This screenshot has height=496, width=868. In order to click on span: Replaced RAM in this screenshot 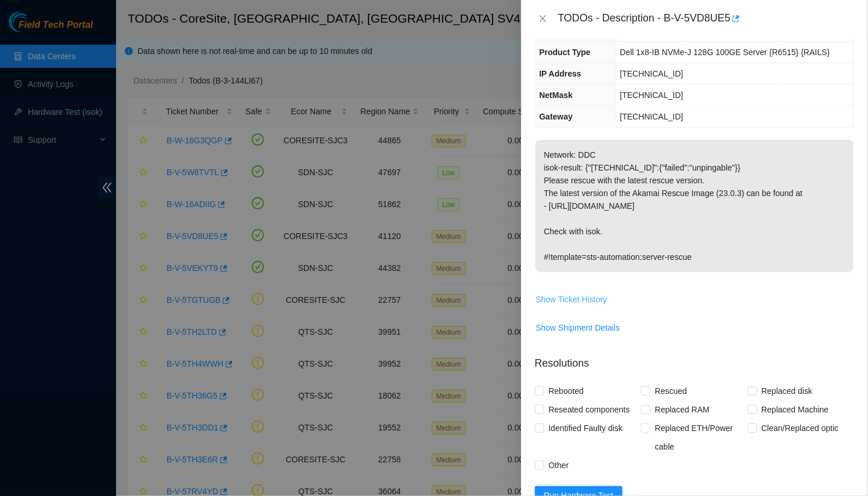, I will do `click(682, 409)`.